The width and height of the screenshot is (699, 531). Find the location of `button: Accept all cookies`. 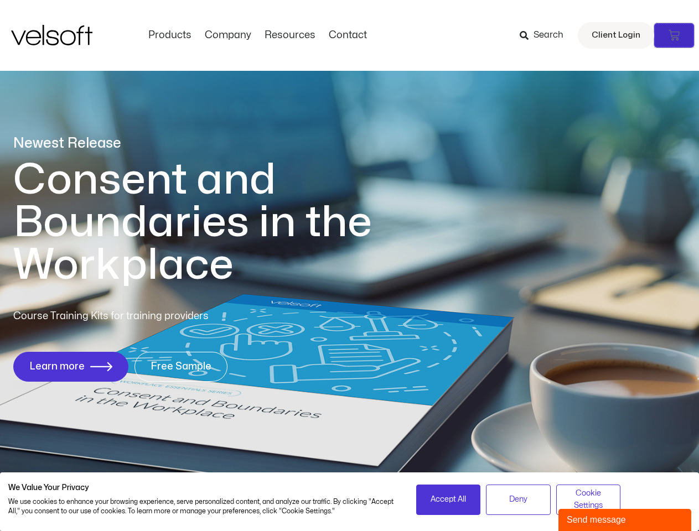

button: Accept all cookies is located at coordinates (448, 499).